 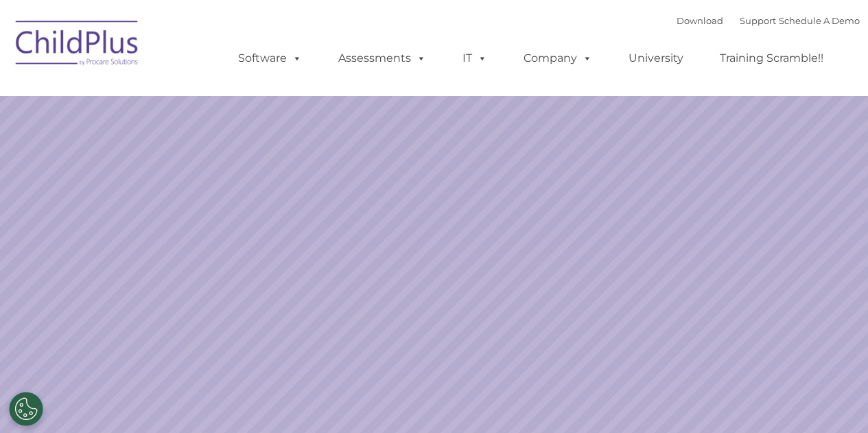 What do you see at coordinates (26, 409) in the screenshot?
I see `button: Cookies Settings` at bounding box center [26, 409].